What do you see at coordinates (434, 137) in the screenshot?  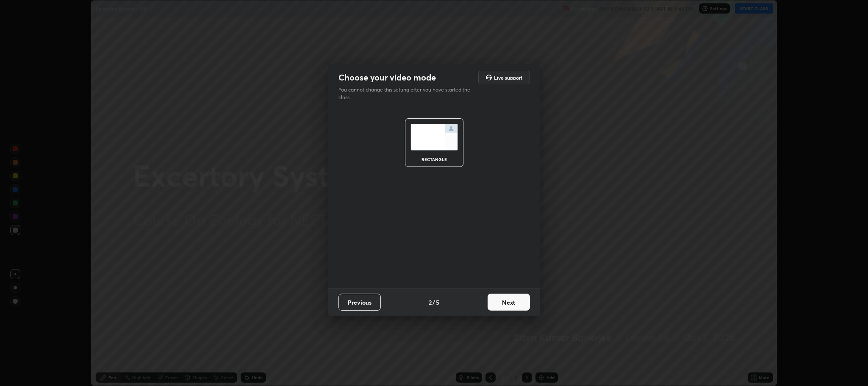 I see `img: normalScreenIcon.ae25ed63.svg` at bounding box center [434, 137].